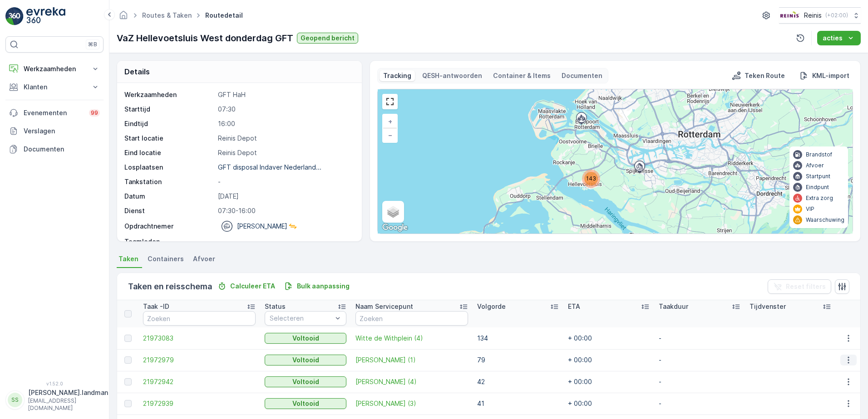 Image resolution: width=868 pixels, height=419 pixels. Describe the element at coordinates (820, 15) in the screenshot. I see `button: Reinis(+02:00)` at that location.